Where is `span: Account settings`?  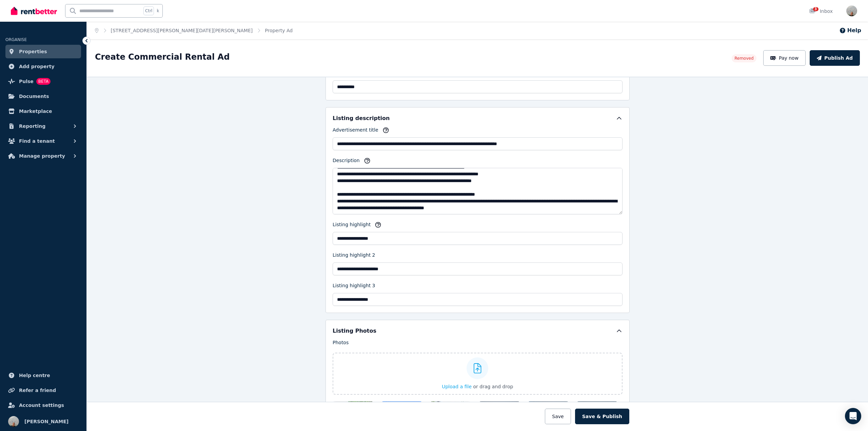
span: Account settings is located at coordinates (41, 406).